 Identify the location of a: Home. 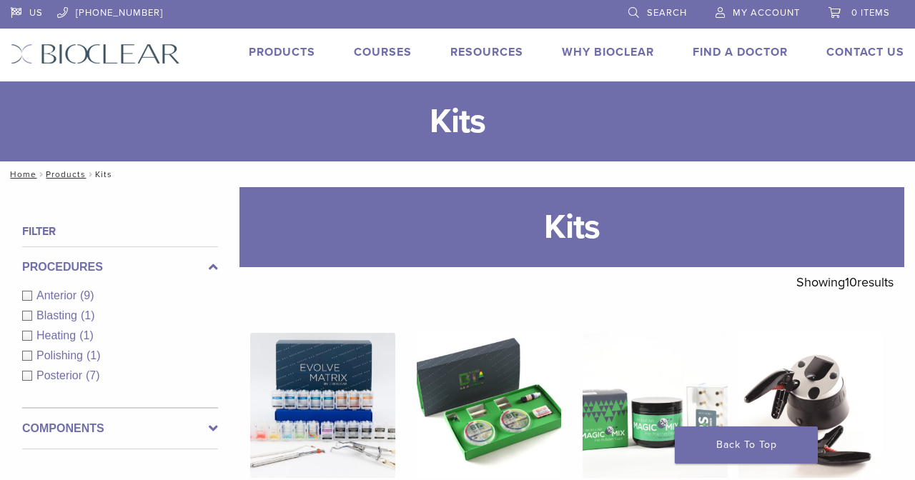
(21, 174).